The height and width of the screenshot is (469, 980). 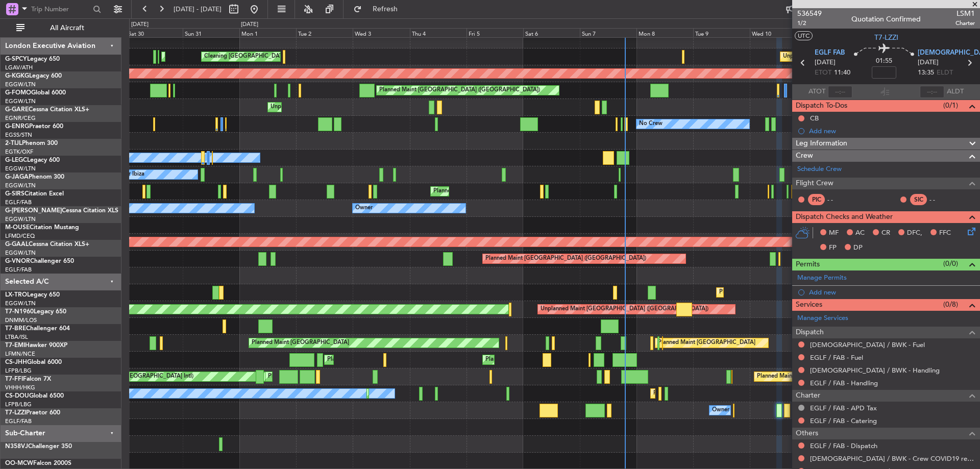 I want to click on span: 1/2, so click(x=809, y=23).